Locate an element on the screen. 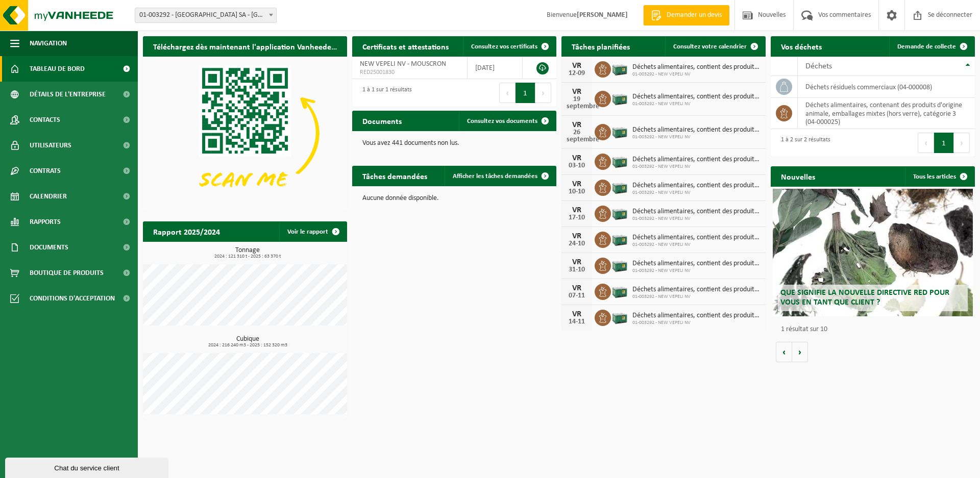  a: Voir le rapport is located at coordinates (312, 232).